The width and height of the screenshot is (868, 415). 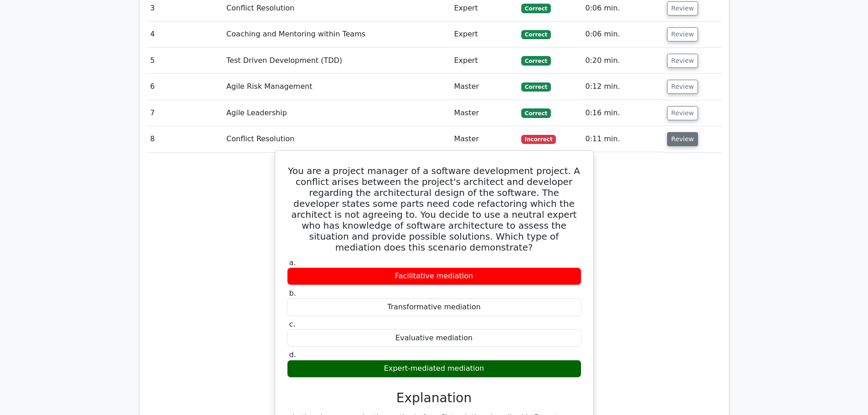 What do you see at coordinates (337, 34) in the screenshot?
I see `td: Coaching and Mentoring within Teams` at bounding box center [337, 34].